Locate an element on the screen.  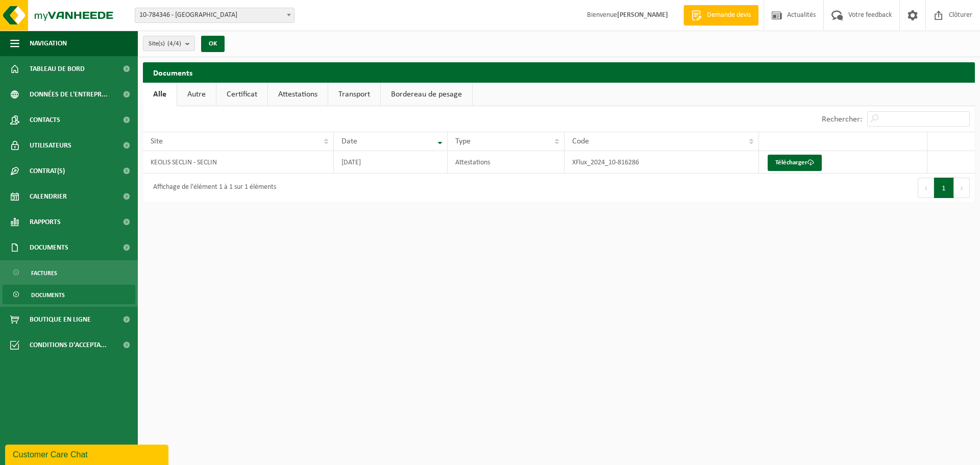
span: Utilisateurs is located at coordinates (50, 145).